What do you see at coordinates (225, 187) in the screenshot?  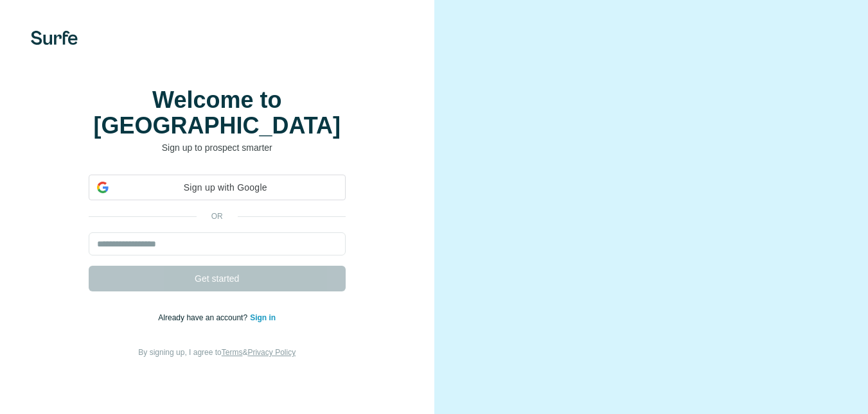 I see `span: Sign up with Google` at bounding box center [225, 187].